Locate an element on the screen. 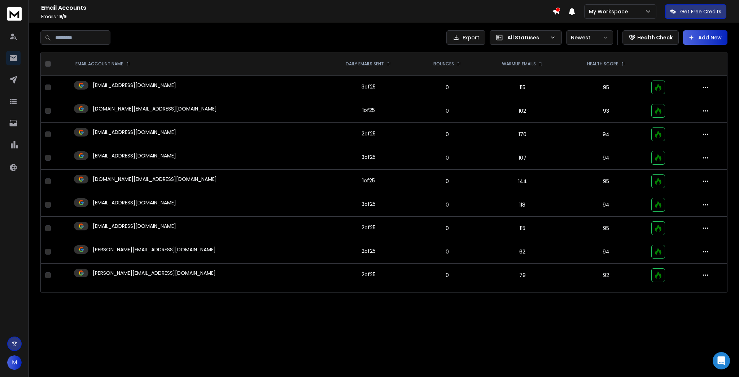 The width and height of the screenshot is (739, 377). button: Health Check is located at coordinates (650, 38).